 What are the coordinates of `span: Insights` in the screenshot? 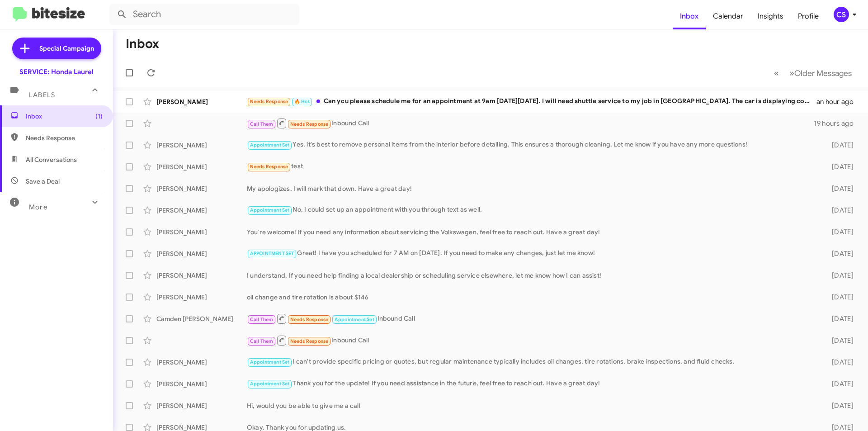 It's located at (771, 17).